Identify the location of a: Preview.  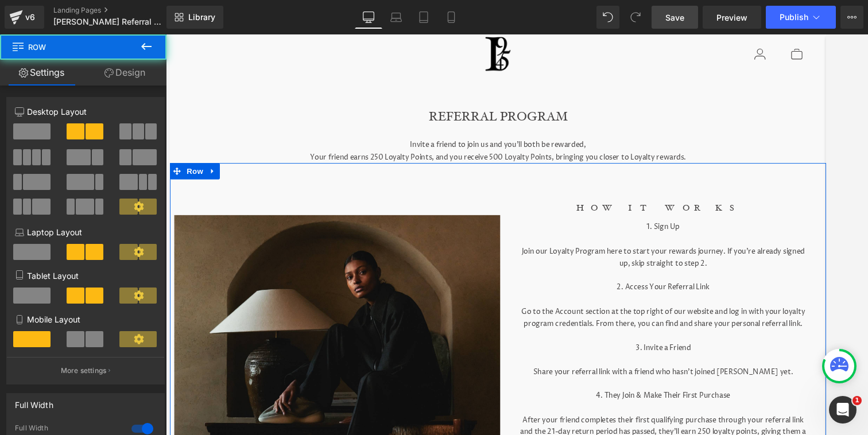
(732, 17).